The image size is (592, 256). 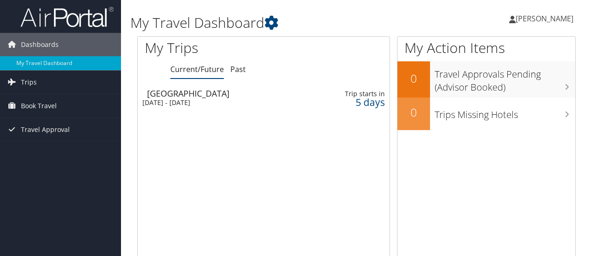 I want to click on div: 5 days, so click(x=358, y=102).